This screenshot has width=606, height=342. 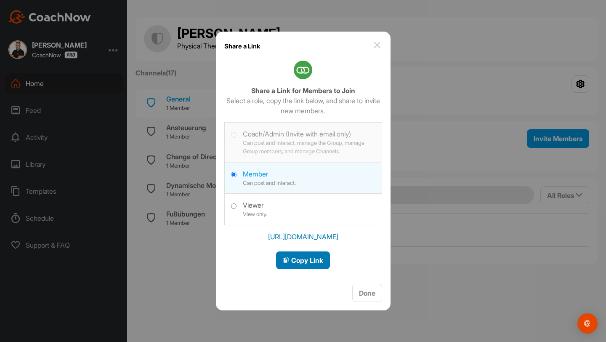 I want to click on button: Done, so click(x=367, y=292).